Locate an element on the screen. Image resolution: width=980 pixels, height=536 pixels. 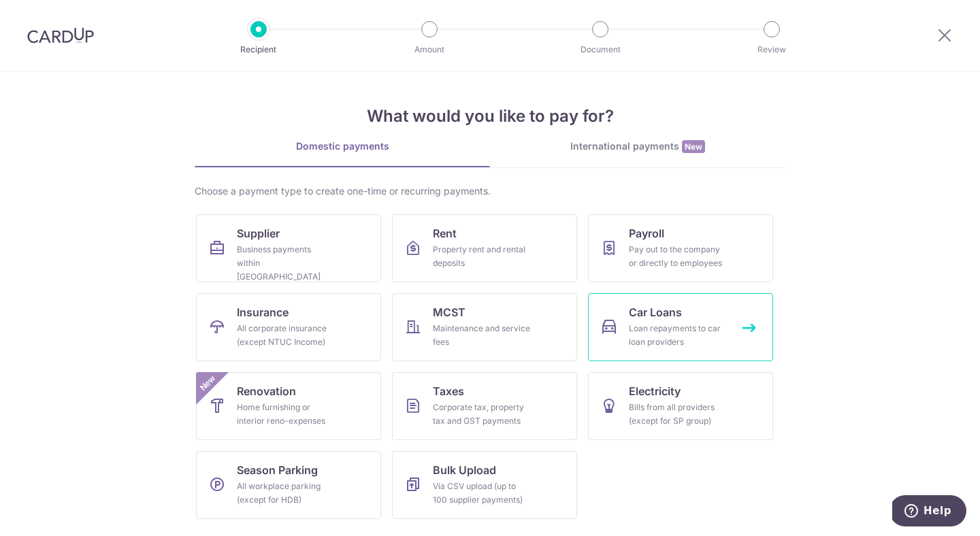
div: Home furnishing or interior reno-expenses is located at coordinates (286, 414).